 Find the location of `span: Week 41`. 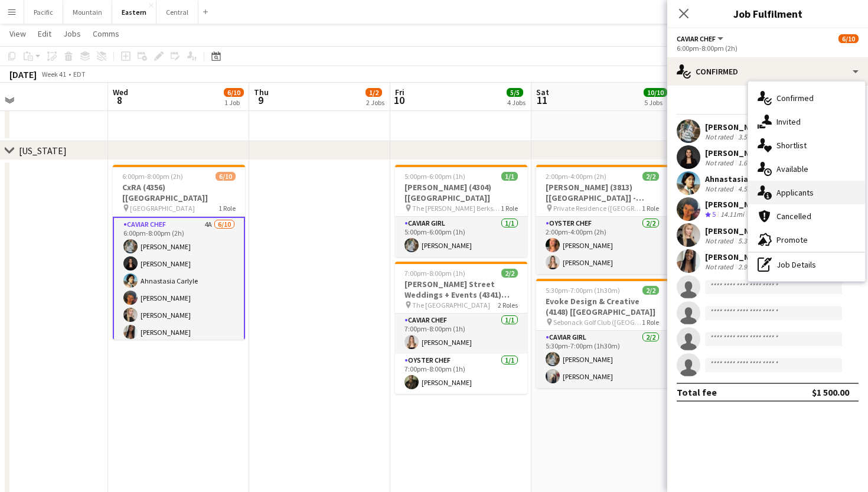

span: Week 41 is located at coordinates (54, 74).